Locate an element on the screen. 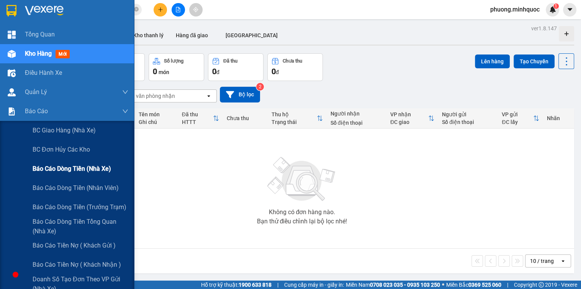 The width and height of the screenshot is (581, 289). div: VP gửi is located at coordinates (517, 114).